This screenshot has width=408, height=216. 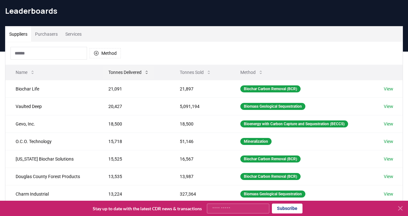 I want to click on td: 21,091, so click(x=134, y=89).